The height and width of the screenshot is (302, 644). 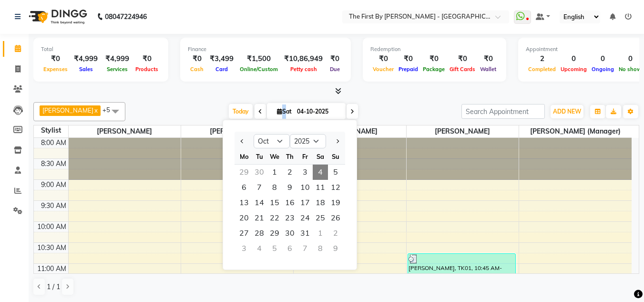 What do you see at coordinates (336, 188) in the screenshot?
I see `span: 12` at bounding box center [336, 188].